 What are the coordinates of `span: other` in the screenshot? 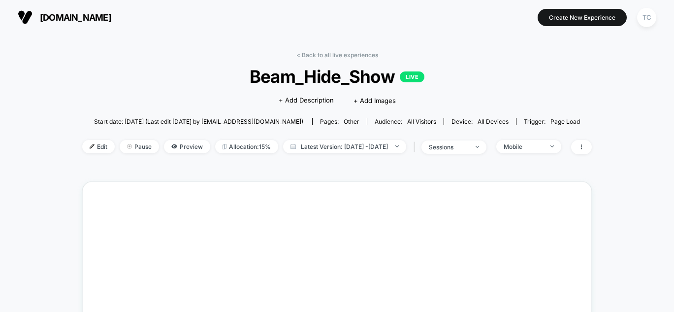 It's located at (352, 121).